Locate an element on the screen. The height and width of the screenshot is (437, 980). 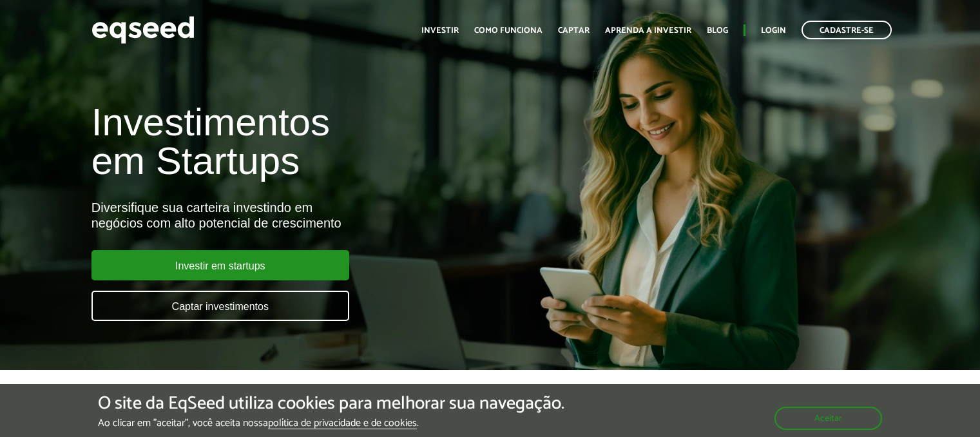
a: Captar is located at coordinates (574, 30).